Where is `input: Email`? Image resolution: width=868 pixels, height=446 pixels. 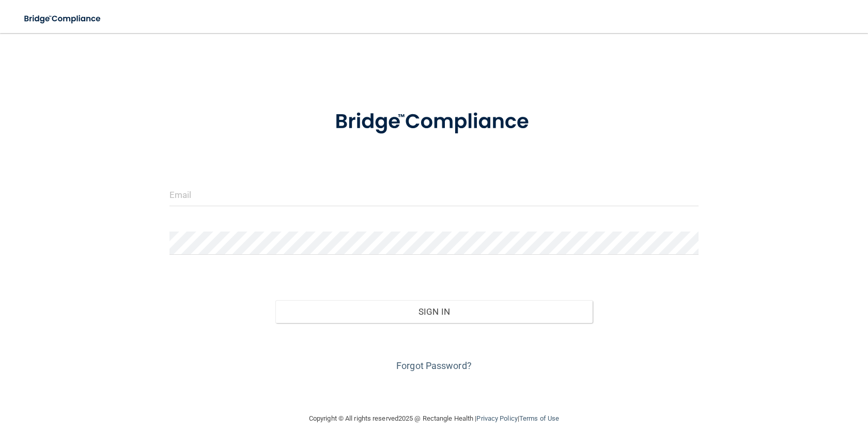
input: Email is located at coordinates (434, 194).